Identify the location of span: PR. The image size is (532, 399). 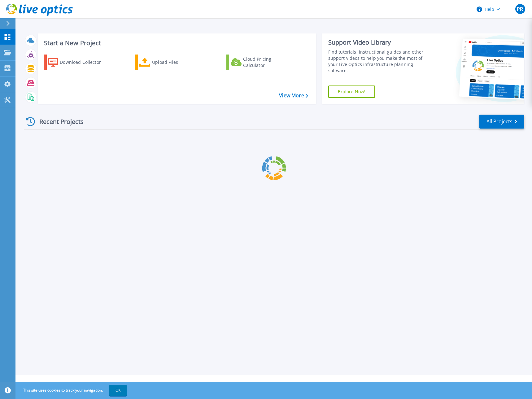
(520, 9).